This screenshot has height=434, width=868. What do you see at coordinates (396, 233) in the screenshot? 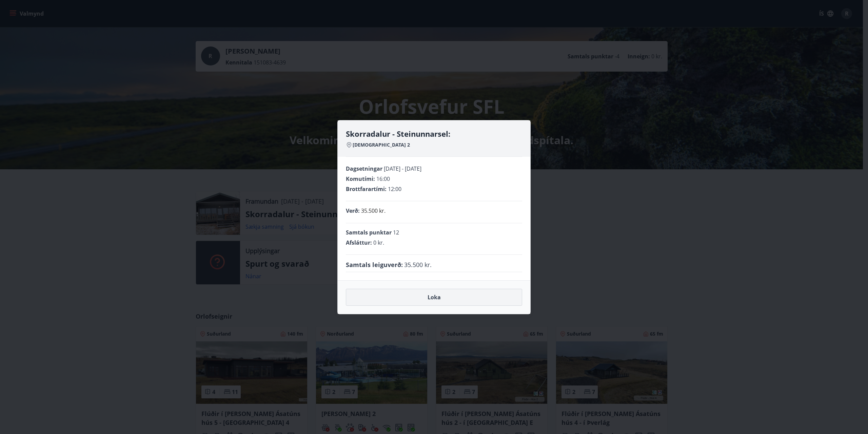
I see `span: 12` at bounding box center [396, 233].